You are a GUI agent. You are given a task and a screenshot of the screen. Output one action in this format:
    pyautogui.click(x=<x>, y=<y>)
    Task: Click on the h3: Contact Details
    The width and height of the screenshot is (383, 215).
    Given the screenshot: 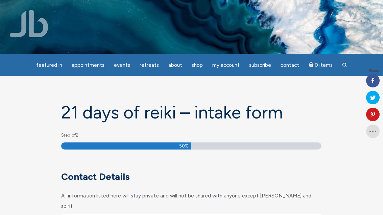 What is the action you would take?
    pyautogui.click(x=188, y=177)
    